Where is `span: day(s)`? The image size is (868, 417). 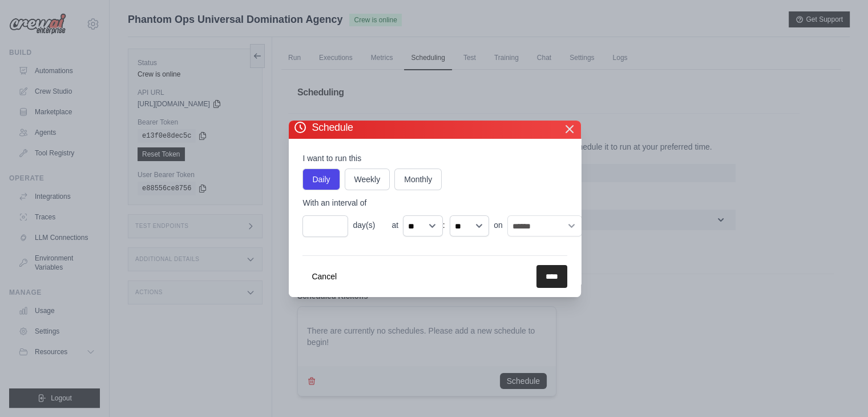
span: day(s) is located at coordinates (369, 225).